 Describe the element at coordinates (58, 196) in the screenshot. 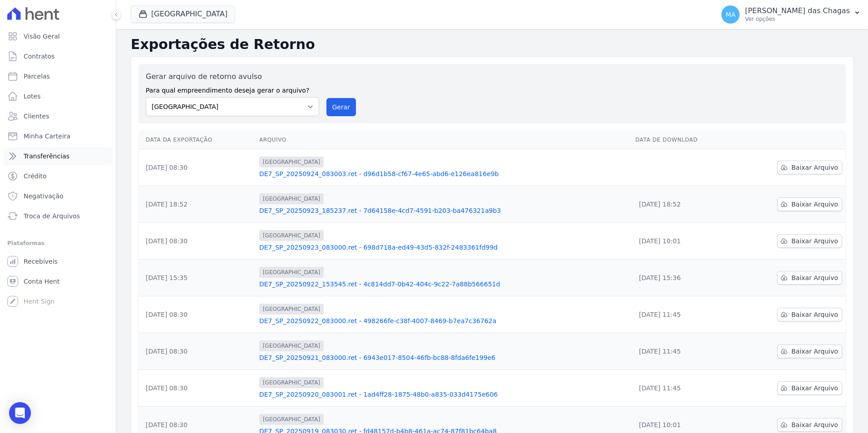

I see `a: Negativação` at that location.